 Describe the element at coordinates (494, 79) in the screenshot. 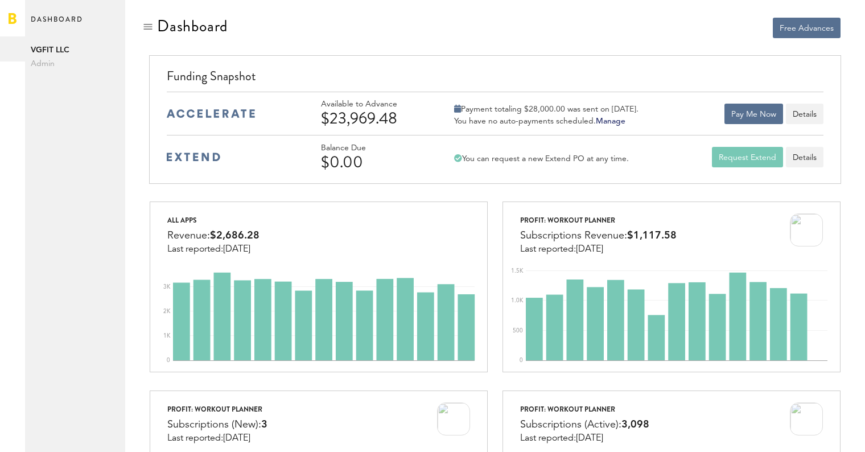

I see `div: Funding Snapshot` at that location.